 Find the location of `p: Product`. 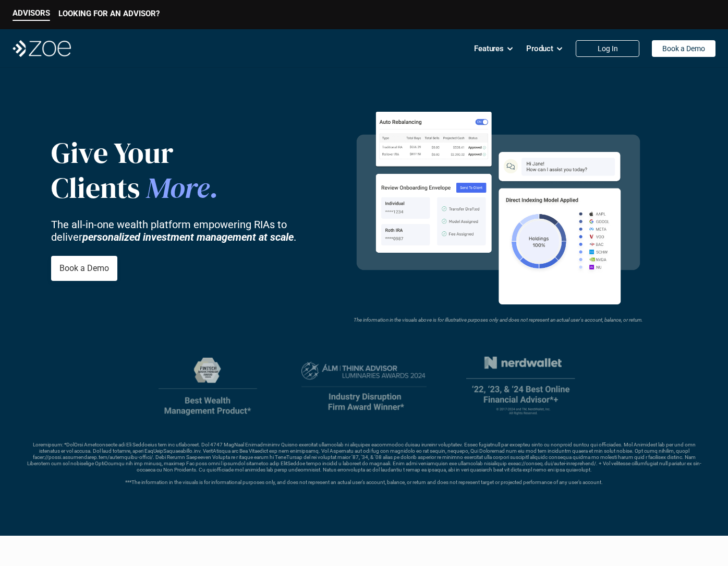

p: Product is located at coordinates (540, 48).